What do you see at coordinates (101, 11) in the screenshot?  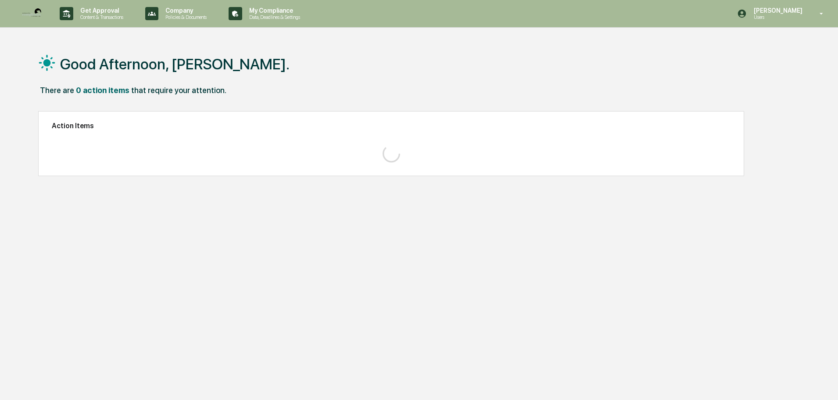 I see `p: Get Approval` at bounding box center [101, 11].